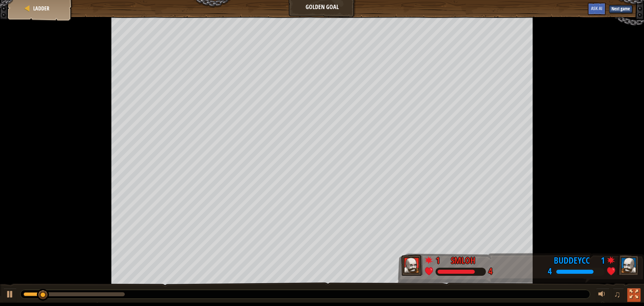 The height and width of the screenshot is (306, 644). Describe the element at coordinates (634, 295) in the screenshot. I see `button: Toggle fullscreen` at that location.